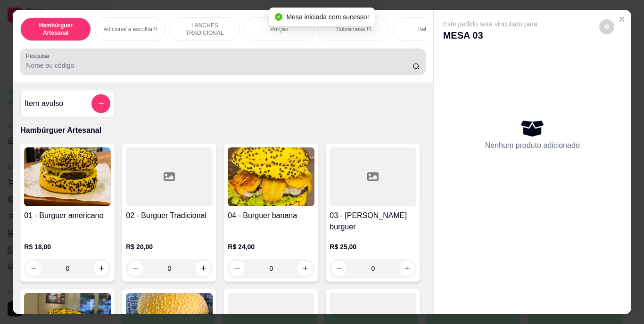 The width and height of the screenshot is (644, 324). I want to click on h4: 04 - Burguer banana, so click(271, 216).